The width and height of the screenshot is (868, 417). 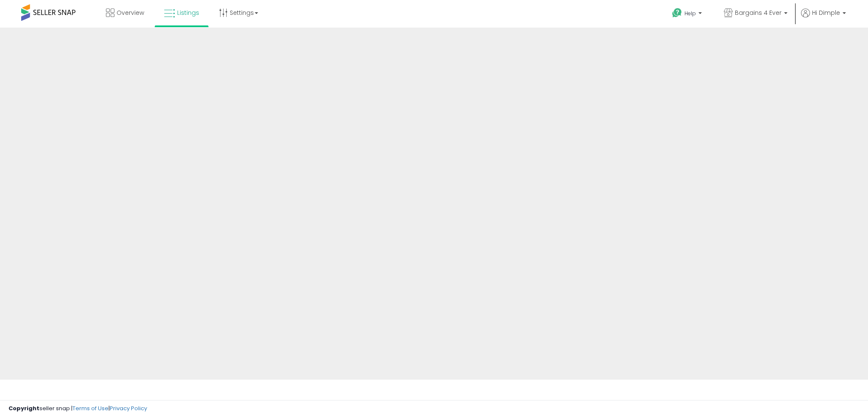 I want to click on a: Help, so click(x=688, y=15).